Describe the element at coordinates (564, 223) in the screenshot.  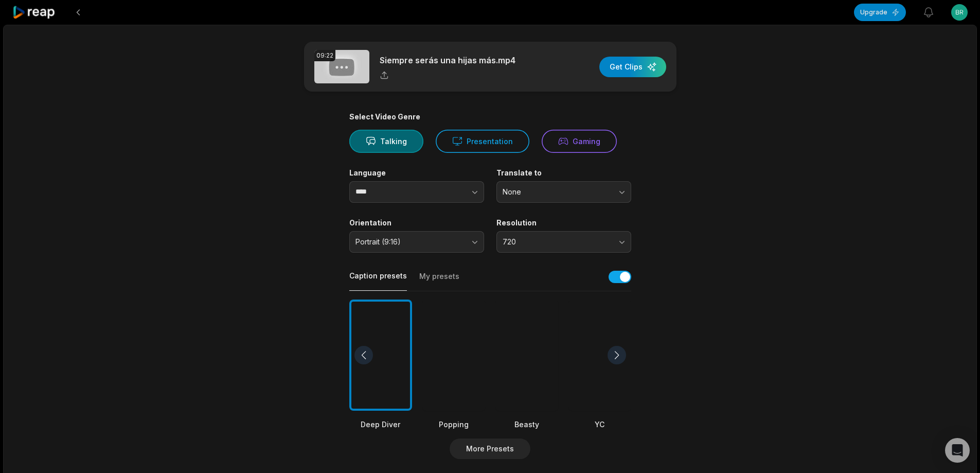
I see `label: Resolution` at that location.